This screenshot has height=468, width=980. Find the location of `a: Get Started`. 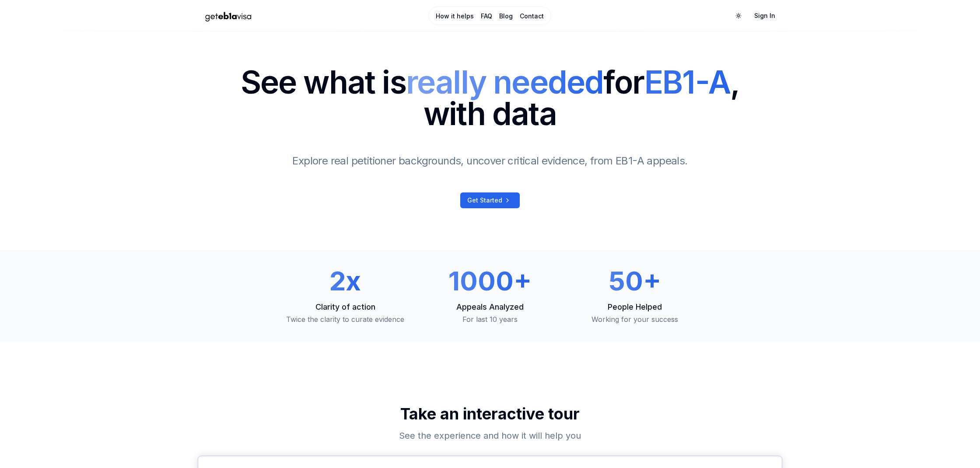

a: Get Started is located at coordinates (490, 200).